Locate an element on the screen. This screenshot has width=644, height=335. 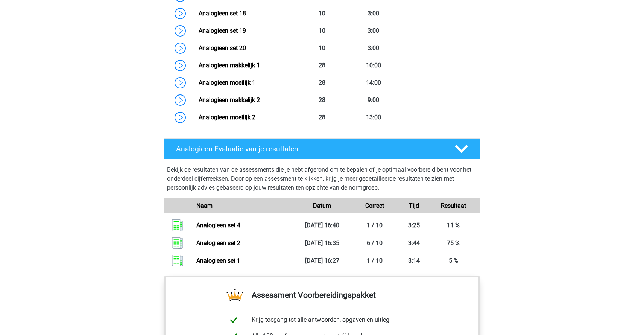
h4: Analogieen Evaluatie van je resultaten is located at coordinates (310, 148).